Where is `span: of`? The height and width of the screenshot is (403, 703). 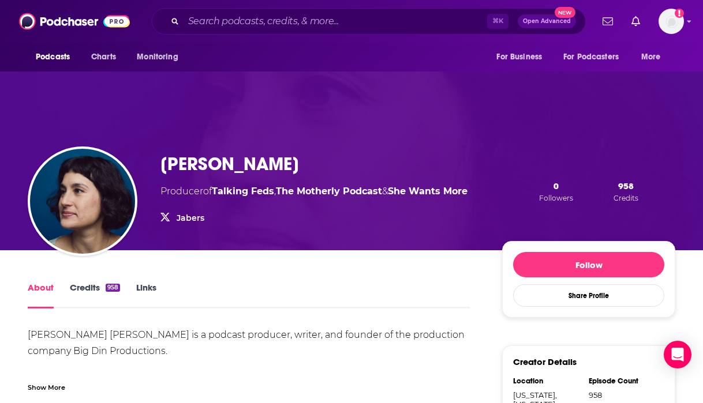 span: of is located at coordinates (238, 191).